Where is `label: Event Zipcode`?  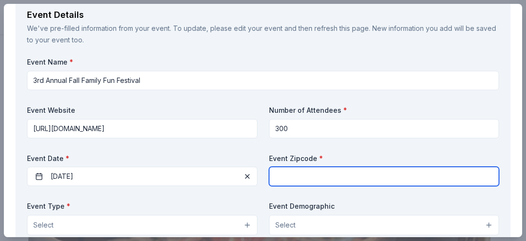 label: Event Zipcode is located at coordinates (384, 159).